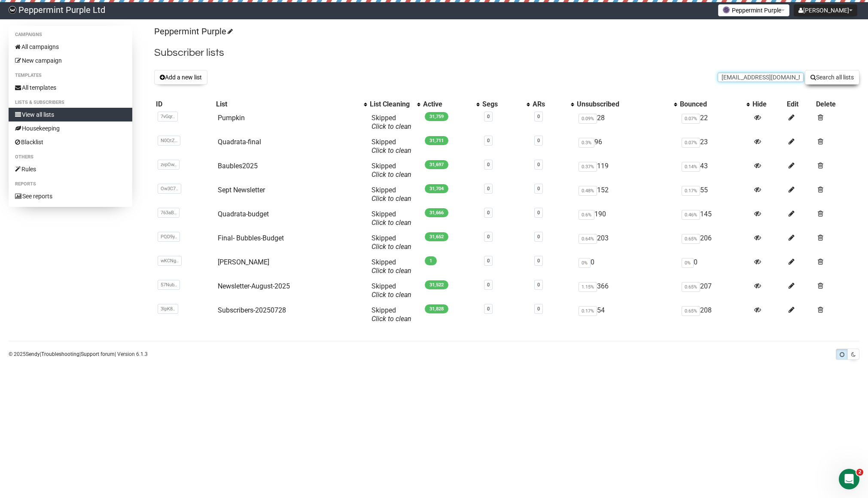  What do you see at coordinates (60, 354) in the screenshot?
I see `a: Troubleshooting` at bounding box center [60, 354].